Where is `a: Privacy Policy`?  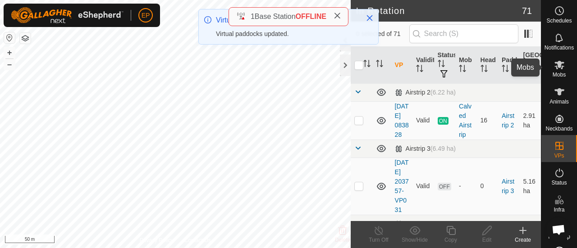
a: Privacy Policy is located at coordinates (156, 241).